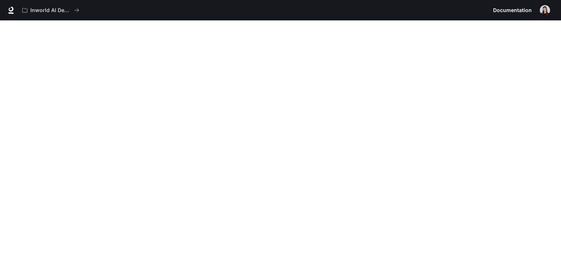 This screenshot has width=561, height=254. Describe the element at coordinates (545, 10) in the screenshot. I see `img: User avatar` at that location.